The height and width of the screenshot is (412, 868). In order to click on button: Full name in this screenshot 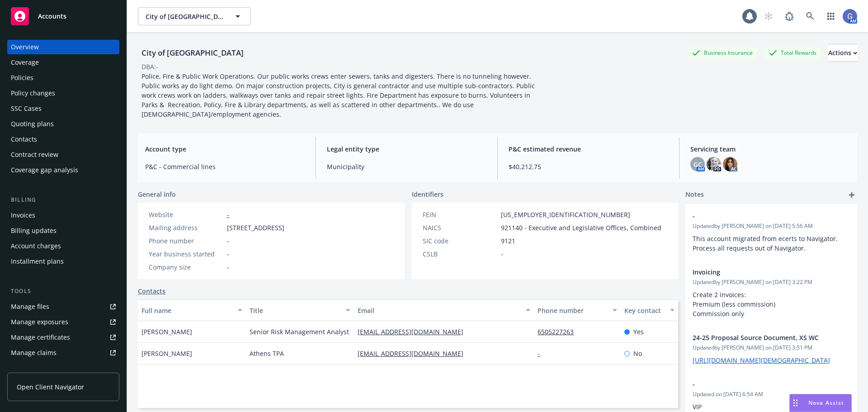, I will do `click(191, 310)`.